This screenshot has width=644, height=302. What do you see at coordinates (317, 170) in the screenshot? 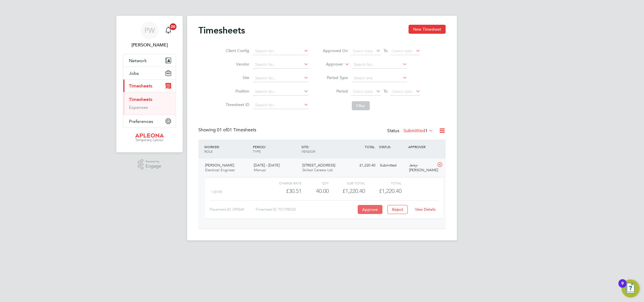
I see `span: Skilled Careers Ltd` at bounding box center [317, 170].